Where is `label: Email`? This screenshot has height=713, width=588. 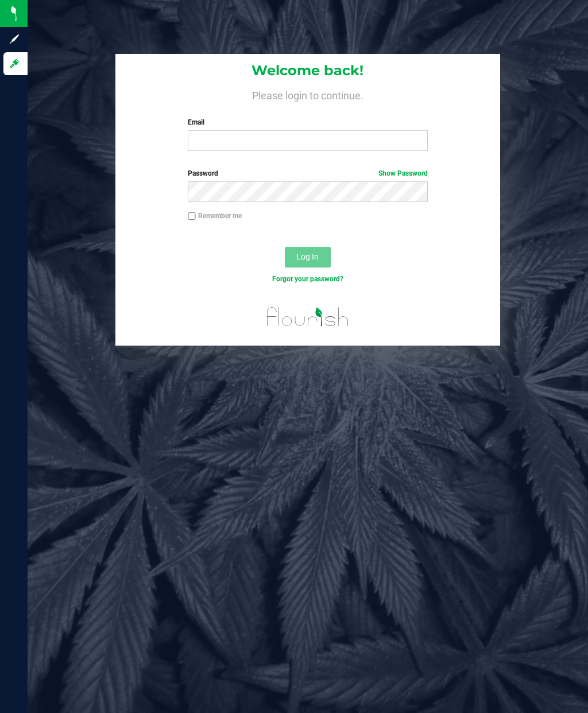
label: Email is located at coordinates (307, 122).